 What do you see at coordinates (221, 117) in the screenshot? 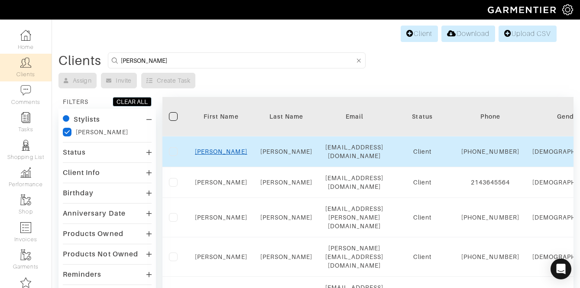
I see `div: First Name` at bounding box center [221, 117].